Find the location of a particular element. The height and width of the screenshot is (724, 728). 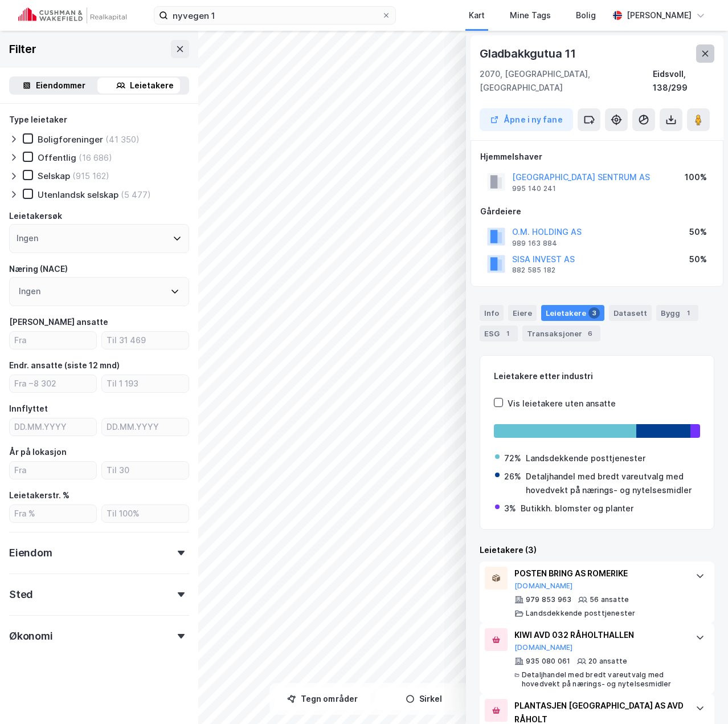

input: Til 30 is located at coordinates (145, 470).